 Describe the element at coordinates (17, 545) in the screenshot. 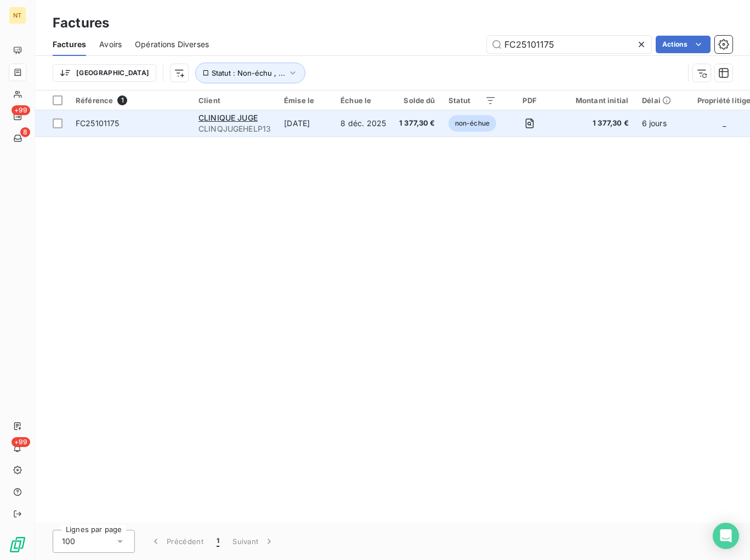

I see `img: Logo LeanPay` at that location.